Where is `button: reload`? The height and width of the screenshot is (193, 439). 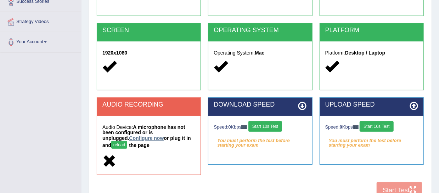
button: reload is located at coordinates (119, 145).